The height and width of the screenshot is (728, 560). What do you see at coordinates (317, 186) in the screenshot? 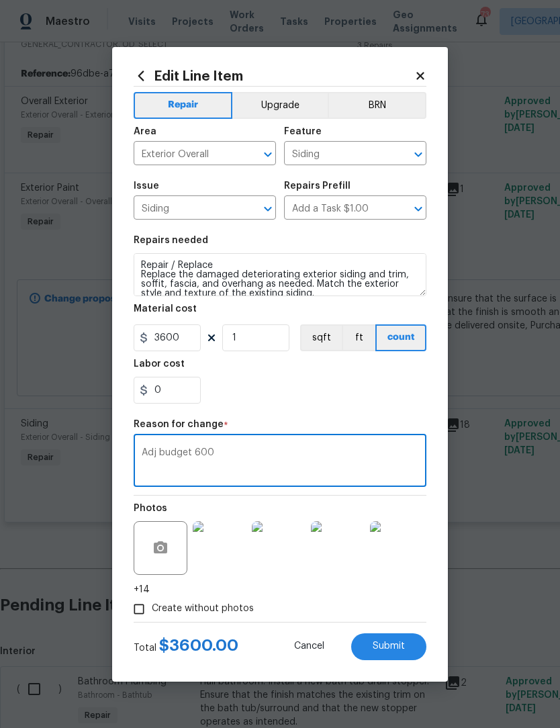
I see `h5: Repairs Prefill` at bounding box center [317, 186].